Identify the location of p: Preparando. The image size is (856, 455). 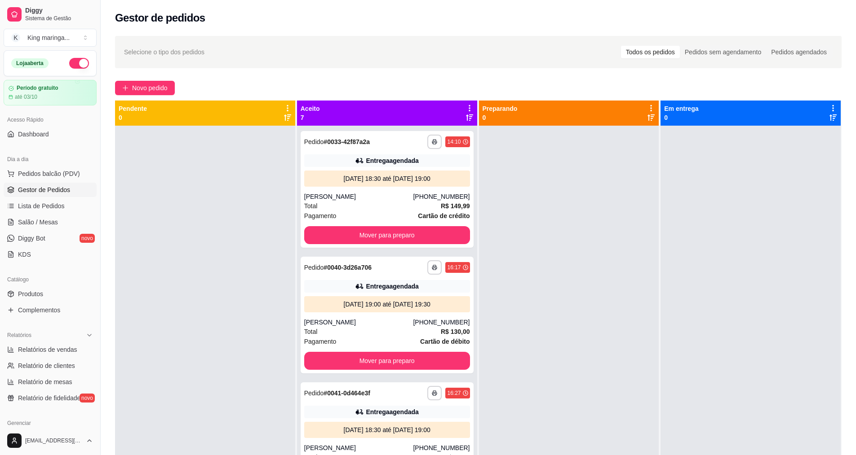
(500, 109).